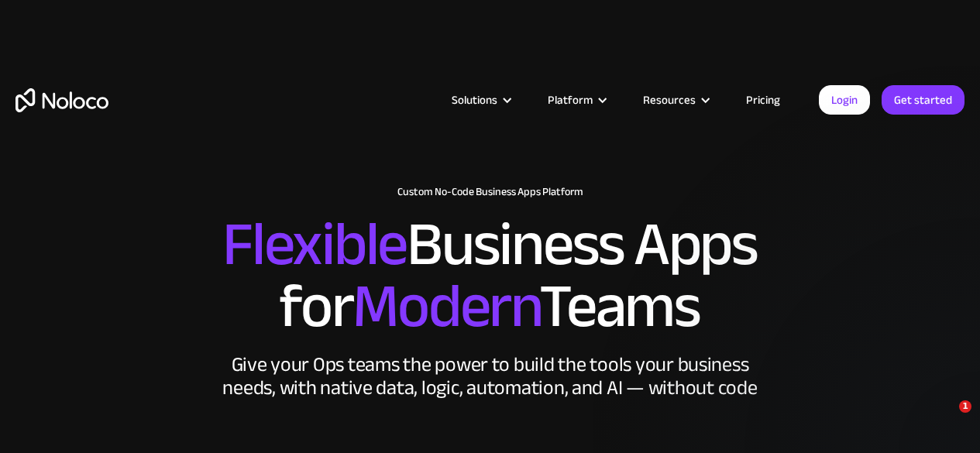 Image resolution: width=980 pixels, height=453 pixels. Describe the element at coordinates (490, 192) in the screenshot. I see `h1: Custom No-Code Business Apps Platform` at that location.